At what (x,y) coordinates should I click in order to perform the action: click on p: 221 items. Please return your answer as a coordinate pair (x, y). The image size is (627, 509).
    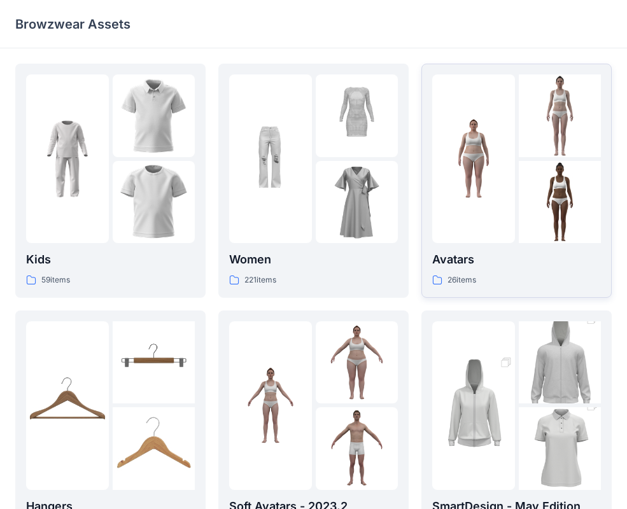
    Looking at the image, I should click on (260, 280).